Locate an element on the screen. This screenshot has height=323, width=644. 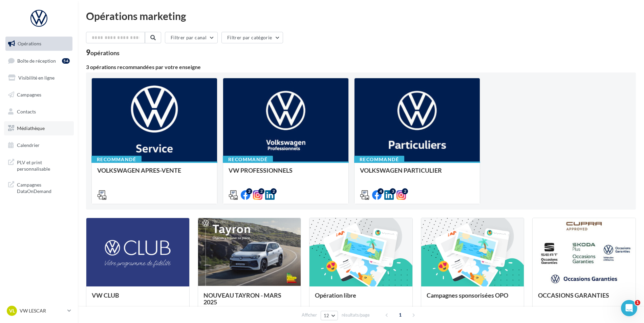
span: Afficher is located at coordinates (309, 315).